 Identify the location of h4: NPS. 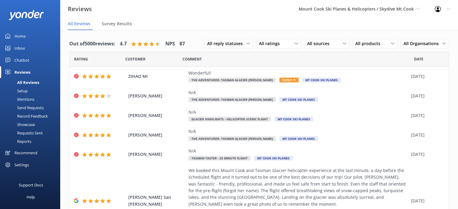
(170, 44).